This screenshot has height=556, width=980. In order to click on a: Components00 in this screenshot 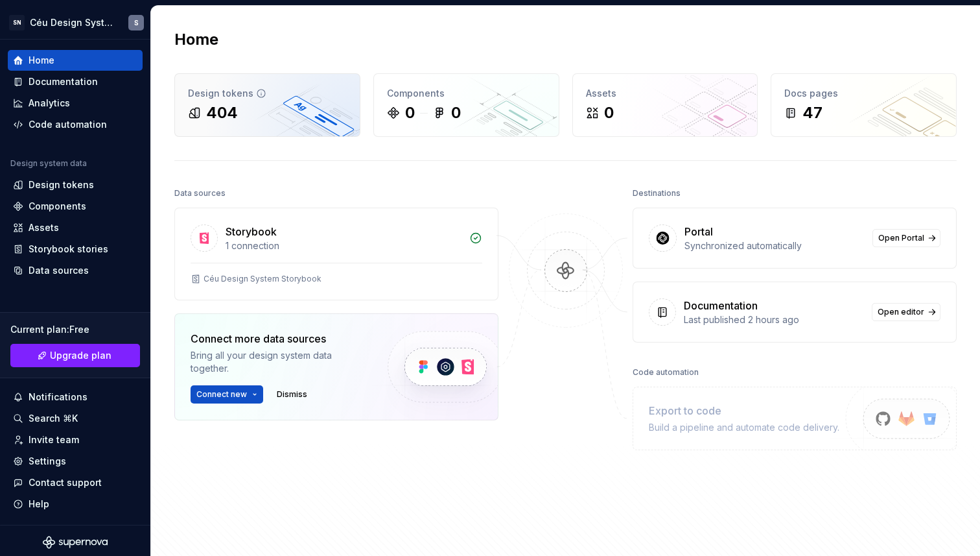, I will do `click(466, 105)`.